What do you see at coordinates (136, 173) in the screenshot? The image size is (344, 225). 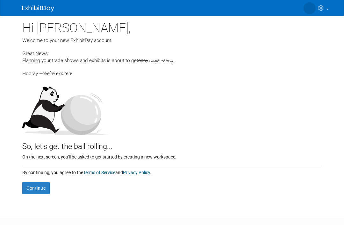 I see `a: Privacy Policy` at bounding box center [136, 173].